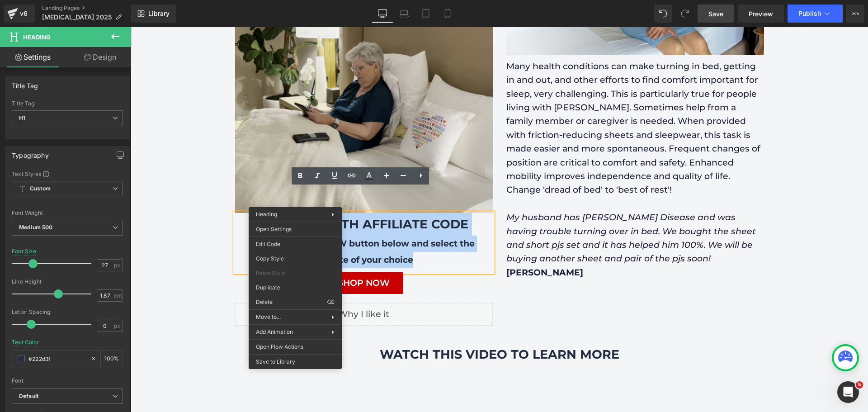 Image resolution: width=868 pixels, height=412 pixels. Describe the element at coordinates (19, 14) in the screenshot. I see `a: v6` at that location.